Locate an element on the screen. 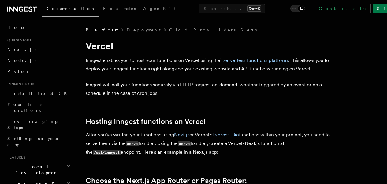 This screenshot has width=387, height=184. a: Hosting Inngest functions on Vercel is located at coordinates (145, 122).